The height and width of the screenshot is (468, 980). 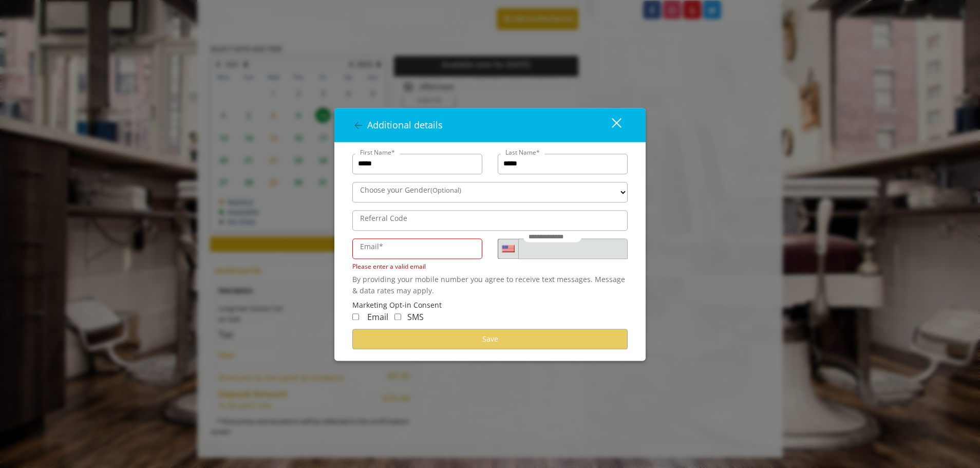 What do you see at coordinates (410, 190) in the screenshot?
I see `label: Choose your Gender` at bounding box center [410, 190].